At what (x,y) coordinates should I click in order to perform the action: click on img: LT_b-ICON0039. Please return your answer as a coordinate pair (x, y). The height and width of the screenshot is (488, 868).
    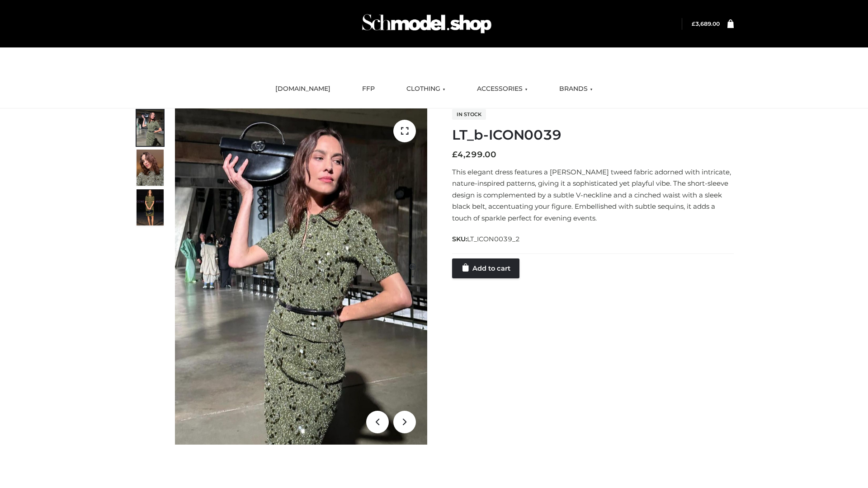
    Looking at the image, I should click on (301, 277).